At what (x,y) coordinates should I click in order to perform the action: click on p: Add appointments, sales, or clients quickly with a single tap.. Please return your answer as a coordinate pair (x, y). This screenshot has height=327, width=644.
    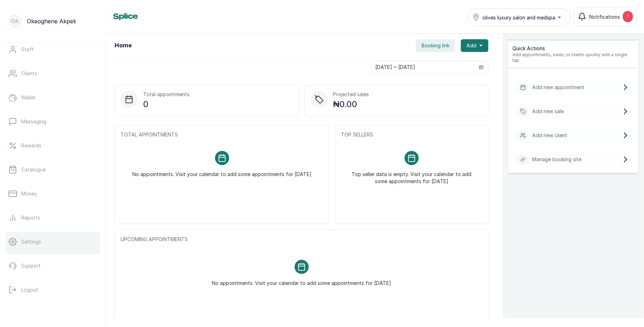
    Looking at the image, I should click on (573, 57).